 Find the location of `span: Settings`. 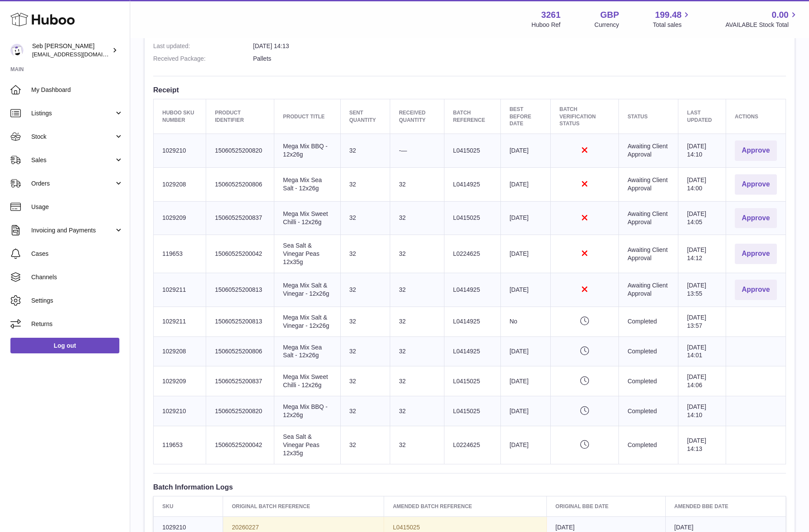

span: Settings is located at coordinates (78, 300).